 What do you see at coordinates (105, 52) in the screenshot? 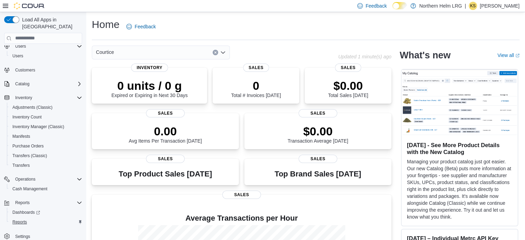
I see `span: Courtice` at bounding box center [105, 52].